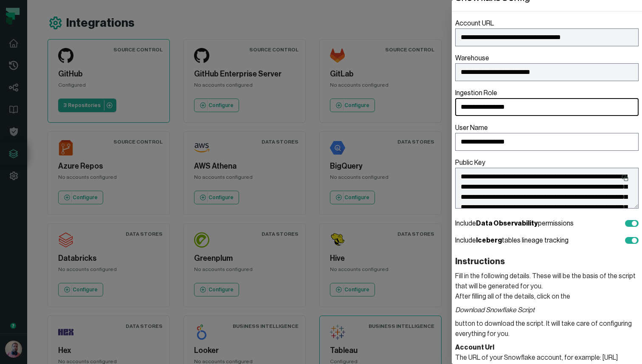  Describe the element at coordinates (547, 310) in the screenshot. I see `i: Download Snowflake Script` at that location.